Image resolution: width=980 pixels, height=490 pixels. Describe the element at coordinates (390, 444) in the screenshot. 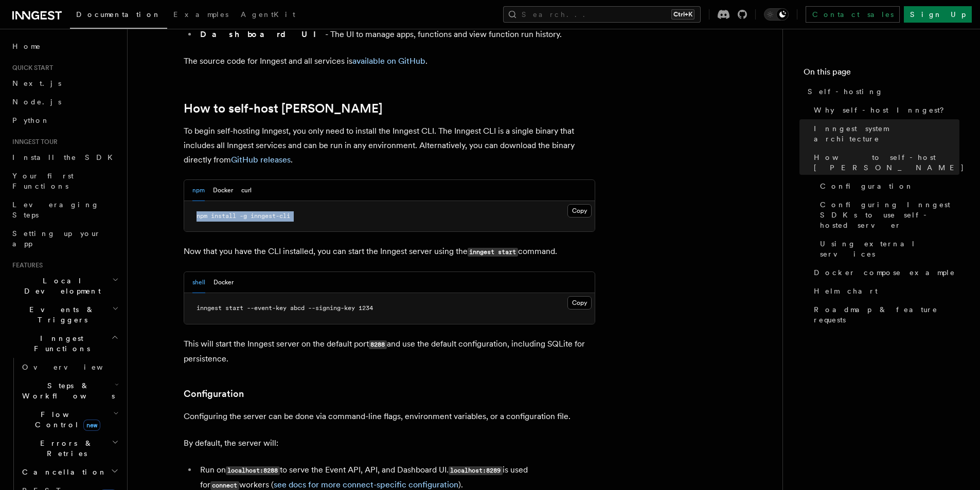

I see `p: By default, the server will:` at that location.